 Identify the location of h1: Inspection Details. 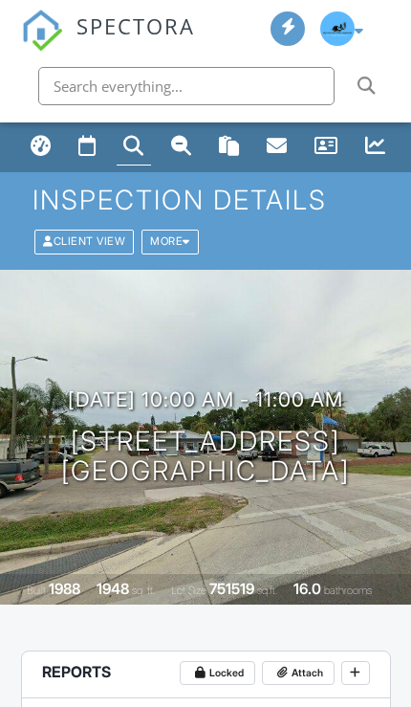
(206, 200).